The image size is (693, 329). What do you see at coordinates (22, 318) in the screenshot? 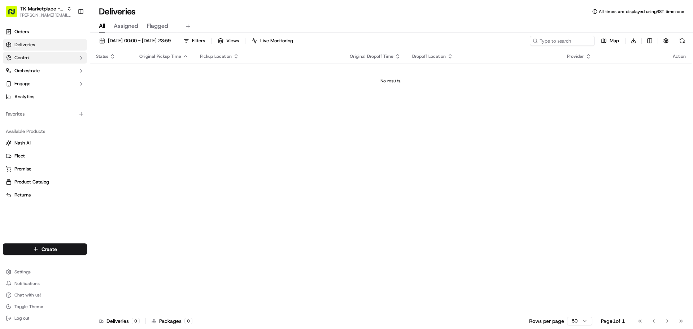
I see `span: Log out` at bounding box center [22, 318].